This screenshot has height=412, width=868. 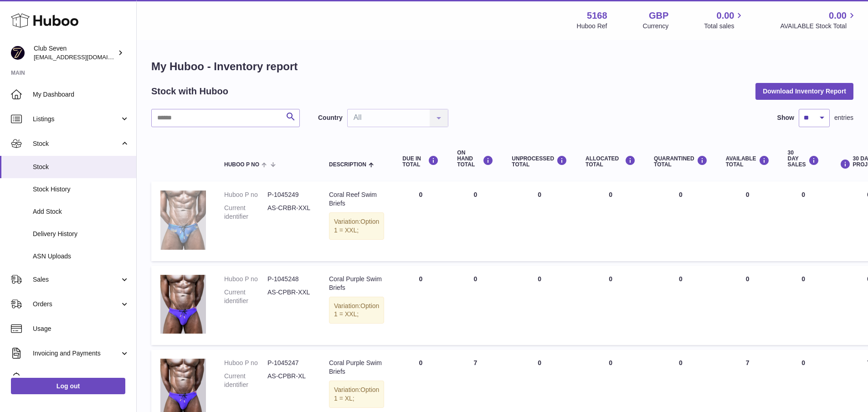 I want to click on a: Log out, so click(x=68, y=386).